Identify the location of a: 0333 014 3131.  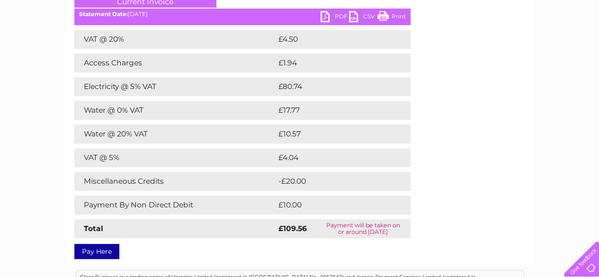
(453, 10).